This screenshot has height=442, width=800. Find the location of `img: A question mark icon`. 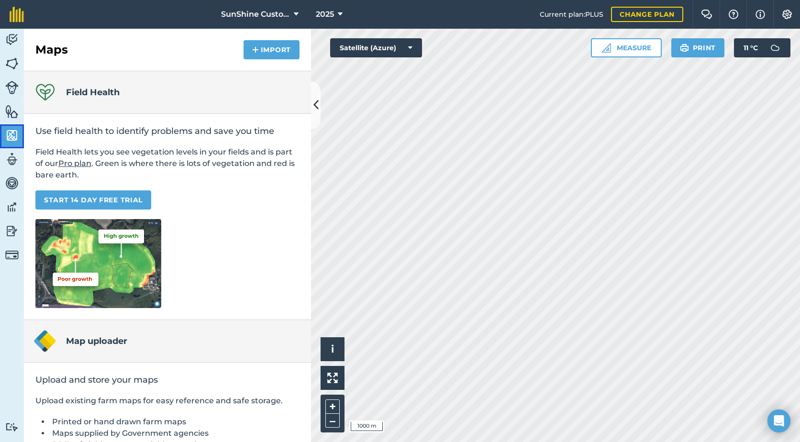

img: A question mark icon is located at coordinates (733, 14).